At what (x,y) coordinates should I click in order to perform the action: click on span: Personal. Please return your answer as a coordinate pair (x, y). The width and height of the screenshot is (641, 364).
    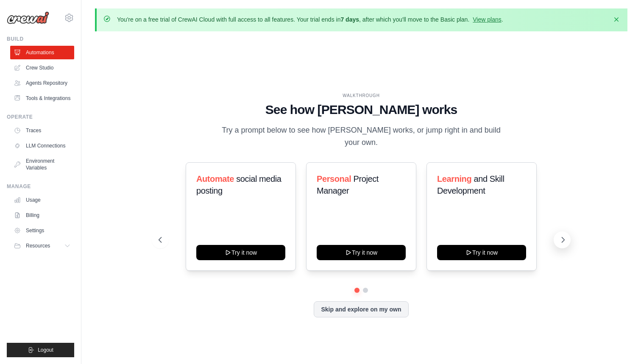
    Looking at the image, I should click on (334, 179).